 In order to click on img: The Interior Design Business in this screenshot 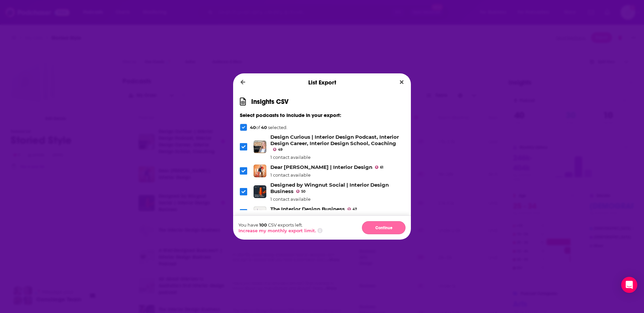, I will do `click(260, 213)`.